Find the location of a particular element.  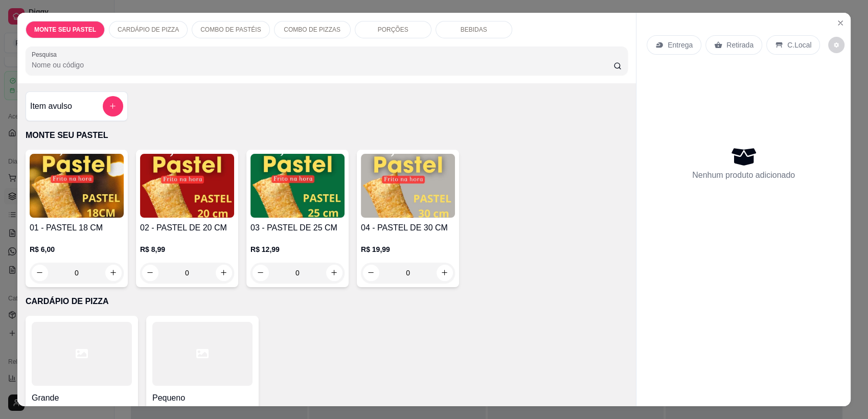

p: Nenhum produto adicionado is located at coordinates (743, 175).